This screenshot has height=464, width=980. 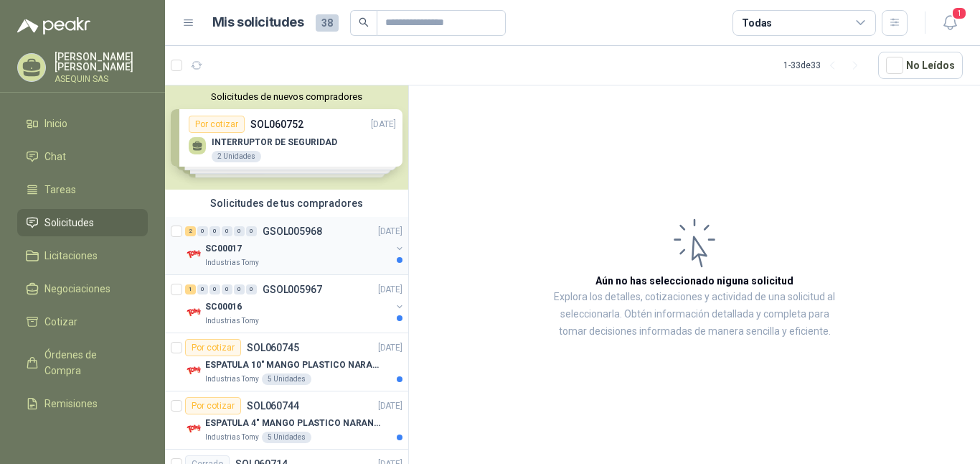 What do you see at coordinates (327, 23) in the screenshot?
I see `span: 38` at bounding box center [327, 23].